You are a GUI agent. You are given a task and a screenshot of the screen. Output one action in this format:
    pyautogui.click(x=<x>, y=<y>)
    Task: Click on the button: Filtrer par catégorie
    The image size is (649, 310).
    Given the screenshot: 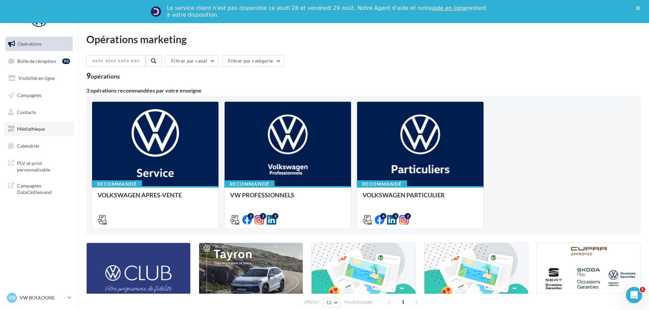 What is the action you would take?
    pyautogui.click(x=253, y=61)
    